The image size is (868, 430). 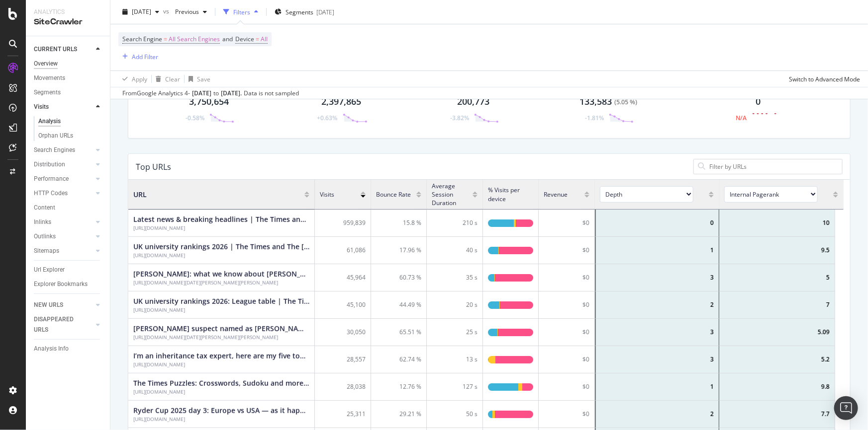 What do you see at coordinates (343, 278) in the screenshot?
I see `div: 45,964` at bounding box center [343, 278].